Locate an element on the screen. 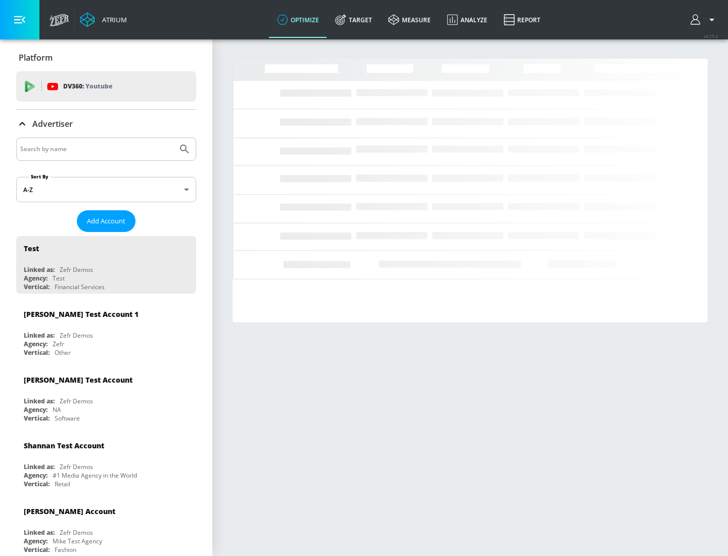  div: Mike Test Agency is located at coordinates (77, 541).